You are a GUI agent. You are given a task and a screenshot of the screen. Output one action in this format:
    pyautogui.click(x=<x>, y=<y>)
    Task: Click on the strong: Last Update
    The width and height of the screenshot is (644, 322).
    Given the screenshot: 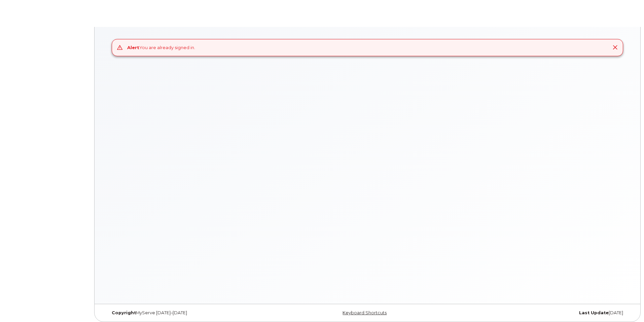 What is the action you would take?
    pyautogui.click(x=594, y=313)
    